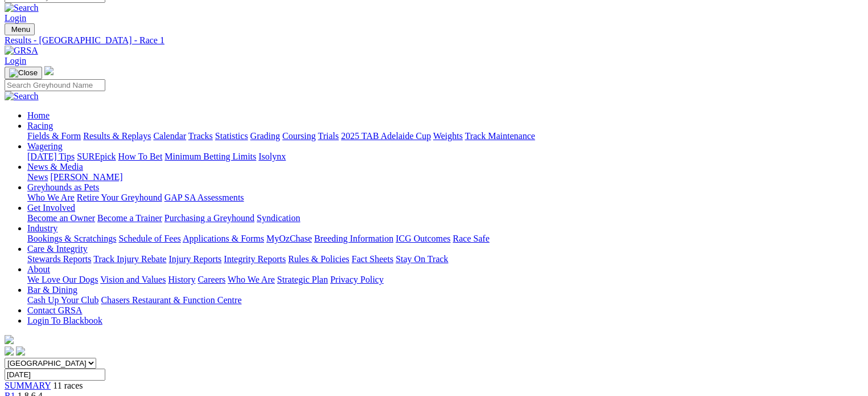 The image size is (868, 396). I want to click on a: Coursing, so click(299, 136).